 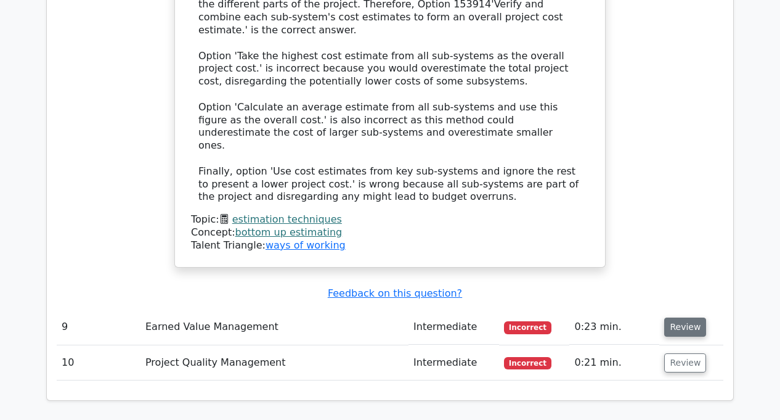 What do you see at coordinates (99, 362) in the screenshot?
I see `td: 10` at bounding box center [99, 362].